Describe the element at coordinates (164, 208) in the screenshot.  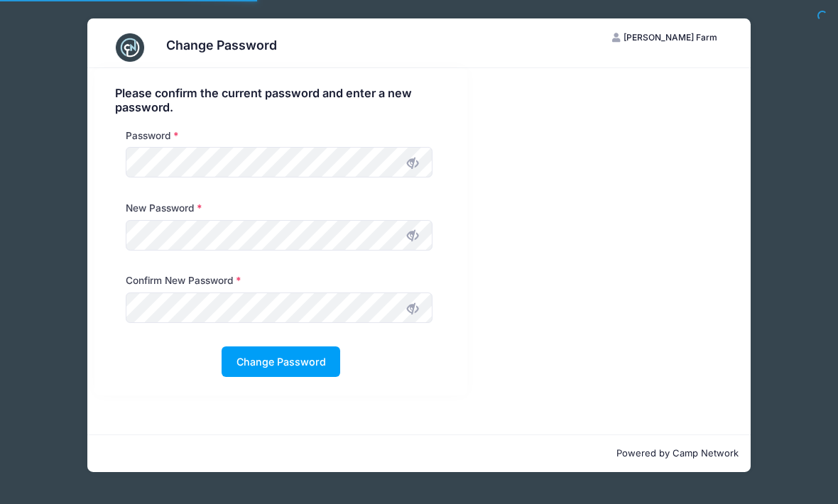
I see `label: New Password` at that location.